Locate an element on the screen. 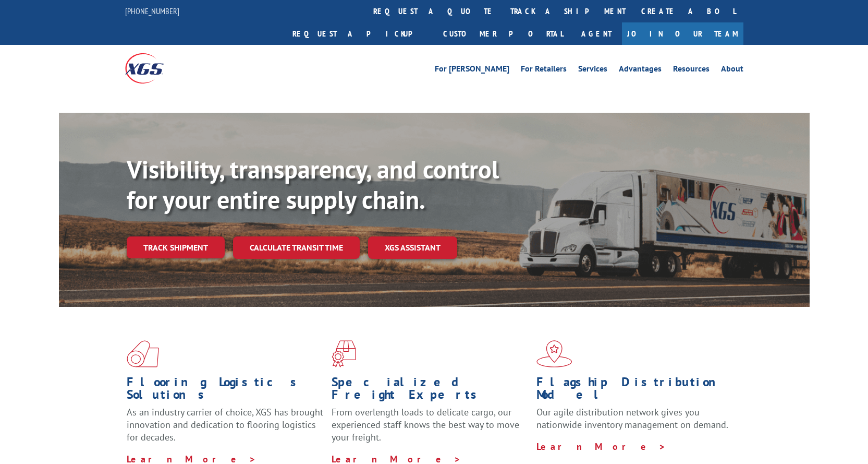 The image size is (868, 464). b: Visibility, transparency, and control for your entire supply chain. is located at coordinates (313, 184).